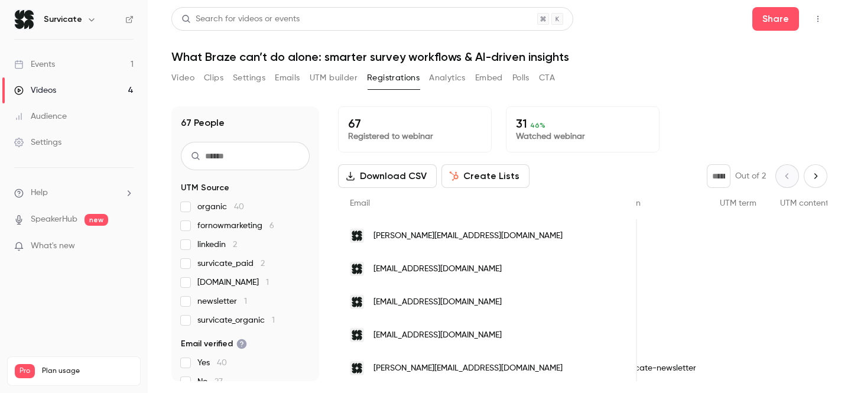  What do you see at coordinates (538, 125) in the screenshot?
I see `span: 46 %` at bounding box center [538, 125].